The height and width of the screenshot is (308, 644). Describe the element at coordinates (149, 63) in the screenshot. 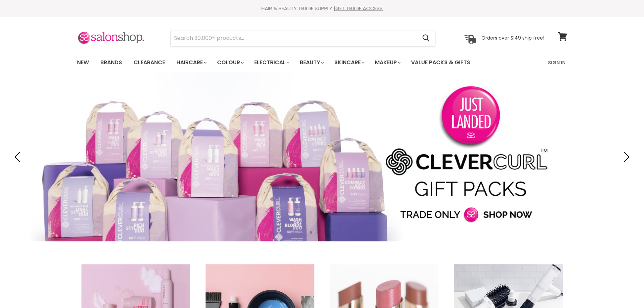

I see `a: Clearance` at that location.